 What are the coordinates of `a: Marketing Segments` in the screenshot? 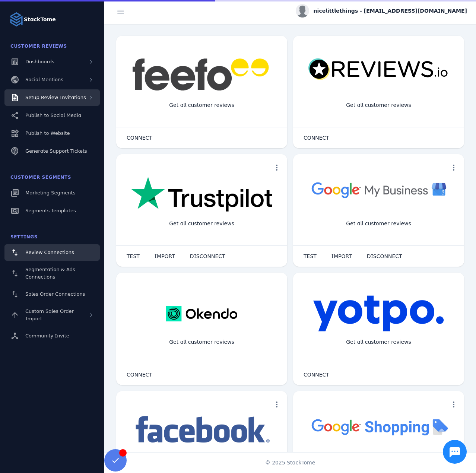 It's located at (52, 193).